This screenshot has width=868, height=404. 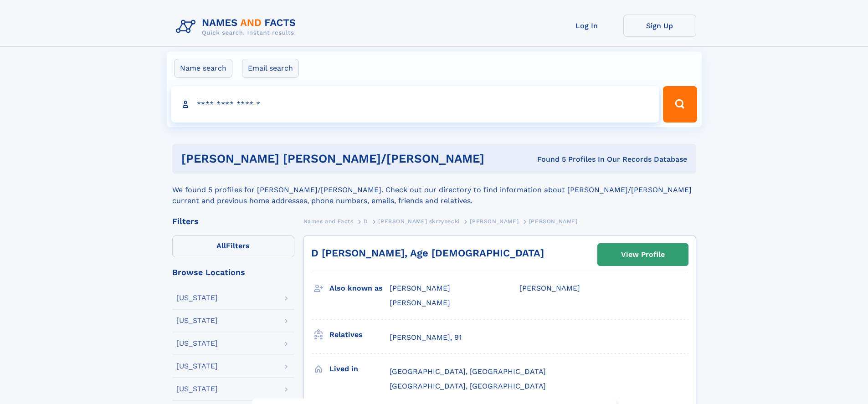 I want to click on a: Log In, so click(x=587, y=26).